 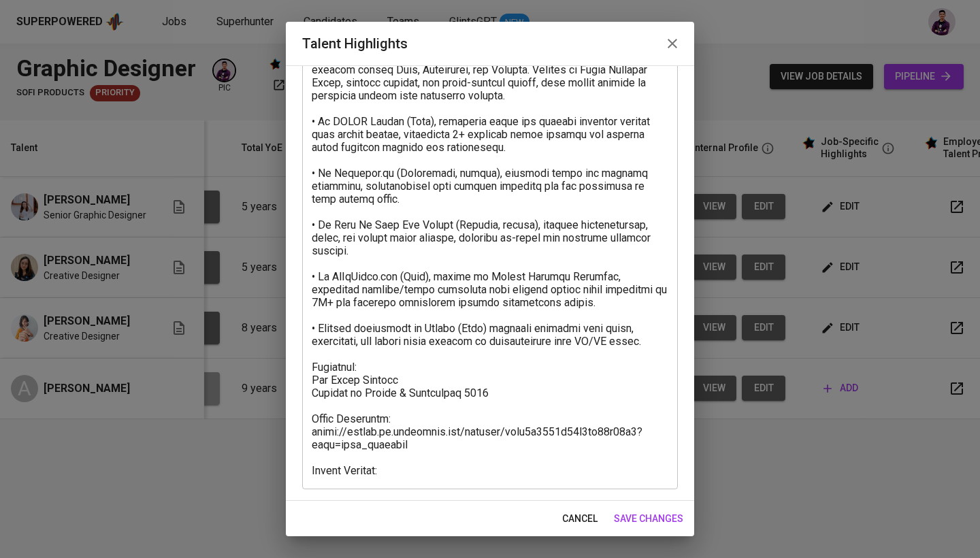 What do you see at coordinates (490, 44) in the screenshot?
I see `h2: Talent Highlights` at bounding box center [490, 44].